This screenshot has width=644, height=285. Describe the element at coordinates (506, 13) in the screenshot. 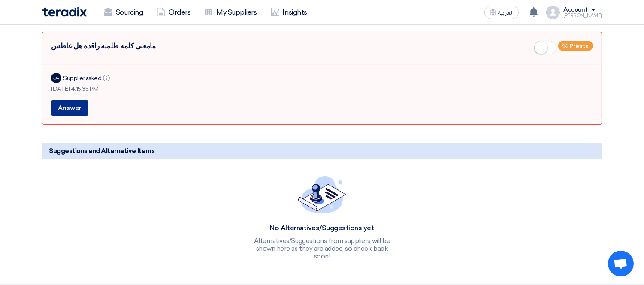

I see `span: العربية` at that location.